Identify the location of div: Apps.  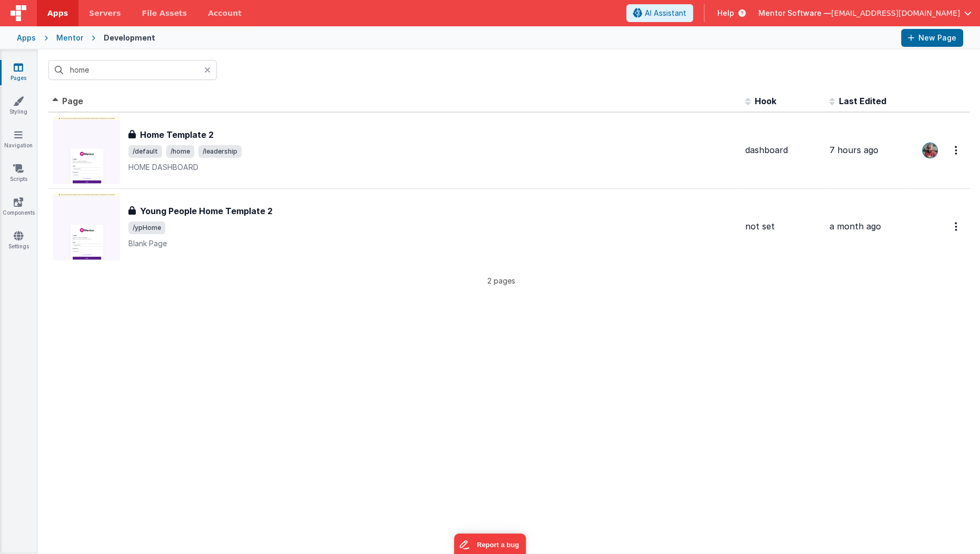
(27, 38).